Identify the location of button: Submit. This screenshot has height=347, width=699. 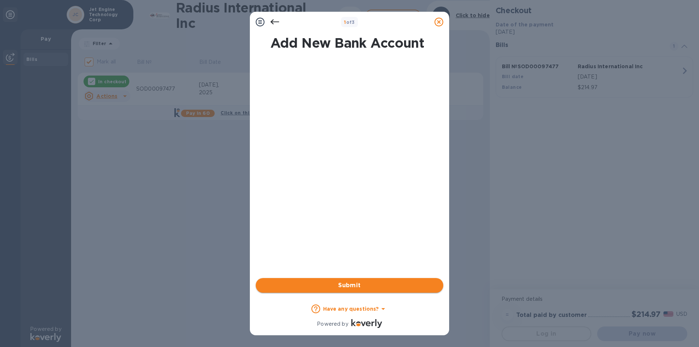
(350, 285).